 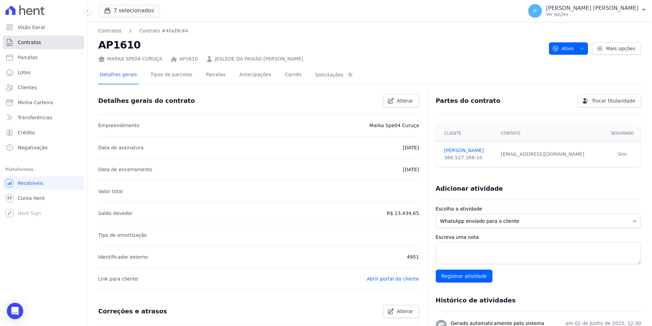 I want to click on p: Marka Spe04 Curuça, so click(x=394, y=125).